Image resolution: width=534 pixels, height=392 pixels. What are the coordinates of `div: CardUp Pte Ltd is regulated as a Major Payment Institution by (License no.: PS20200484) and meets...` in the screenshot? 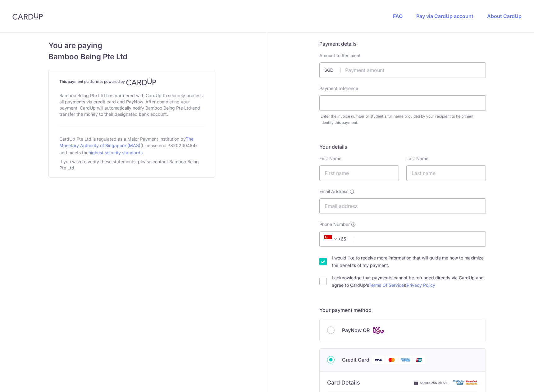 It's located at (131, 146).